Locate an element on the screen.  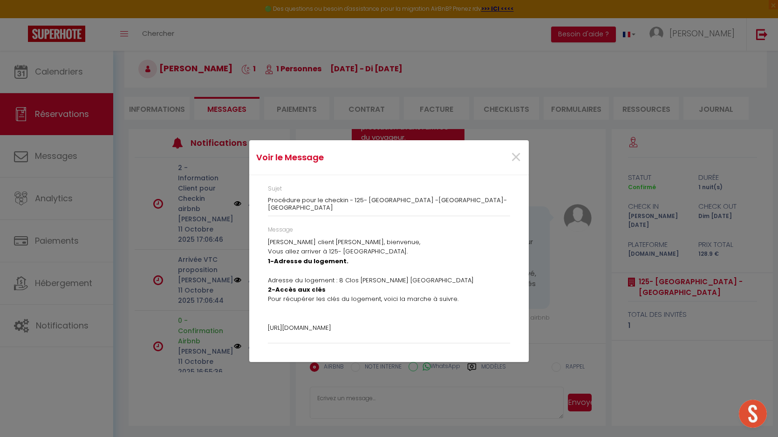
button: Close is located at coordinates (516, 157).